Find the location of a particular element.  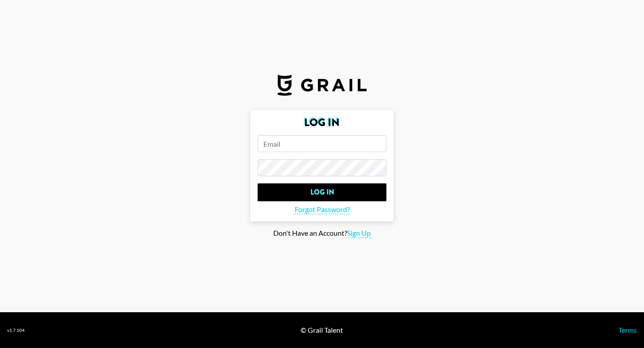

img: Grail Talent Logo is located at coordinates (322, 85).